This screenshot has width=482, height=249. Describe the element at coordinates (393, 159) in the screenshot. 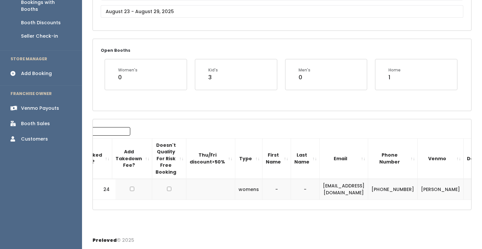

I see `th: Phone Number: activate to sort column ascending` at that location.